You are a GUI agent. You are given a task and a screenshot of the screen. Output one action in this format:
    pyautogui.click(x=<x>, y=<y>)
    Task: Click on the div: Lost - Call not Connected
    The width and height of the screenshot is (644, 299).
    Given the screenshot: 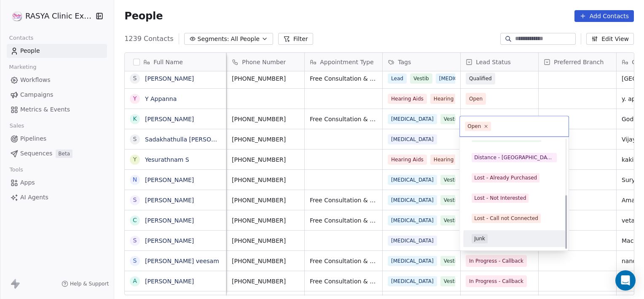 What is the action you would take?
    pyautogui.click(x=506, y=218)
    